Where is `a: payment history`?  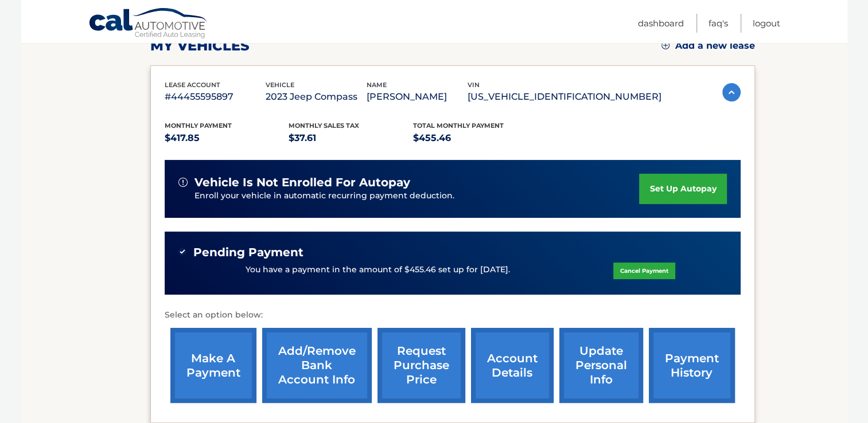 a: payment history is located at coordinates (692, 365).